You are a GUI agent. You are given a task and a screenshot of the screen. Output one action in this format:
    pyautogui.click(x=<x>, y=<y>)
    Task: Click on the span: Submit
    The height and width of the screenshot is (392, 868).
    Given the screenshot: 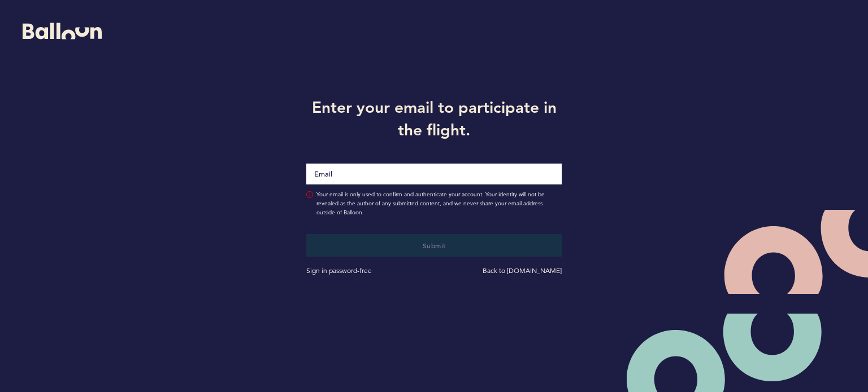 What is the action you would take?
    pyautogui.click(x=434, y=245)
    